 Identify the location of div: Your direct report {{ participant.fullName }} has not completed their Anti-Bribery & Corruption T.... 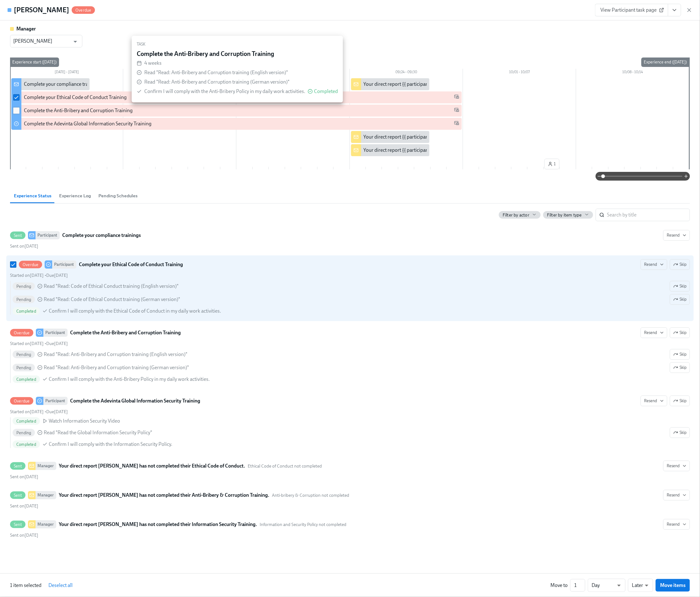
(474, 137).